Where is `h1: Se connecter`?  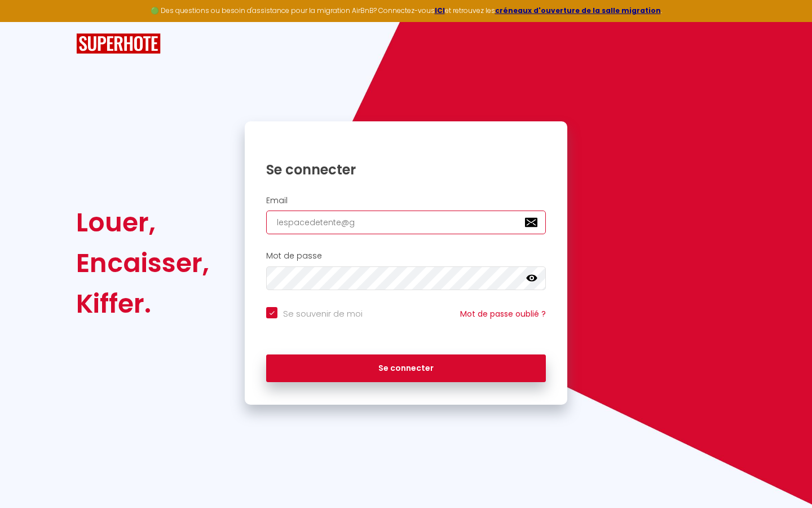
h1: Se connecter is located at coordinates (406, 170).